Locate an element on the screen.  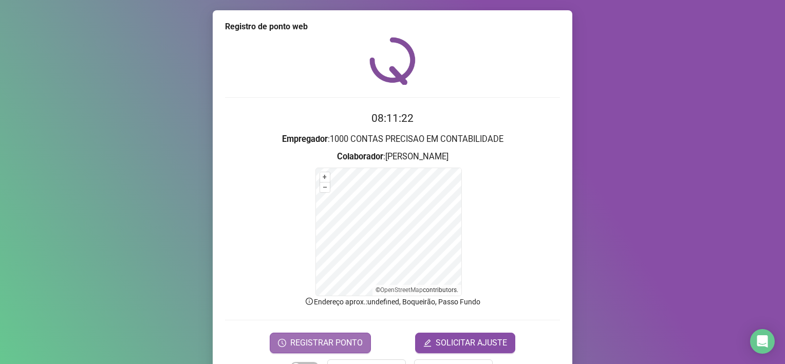
button: editSOLICITAR AJUSTE is located at coordinates (465, 343).